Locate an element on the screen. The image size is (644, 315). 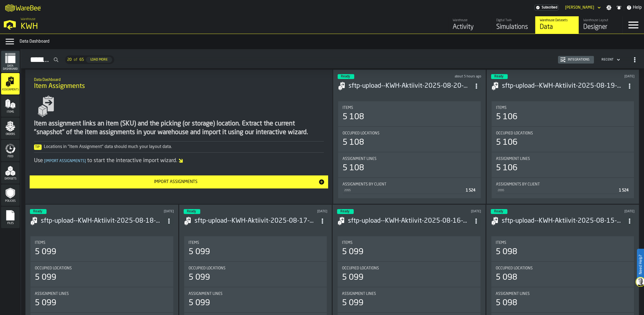
div: stat-Assignments by Client is located at coordinates (409, 188).